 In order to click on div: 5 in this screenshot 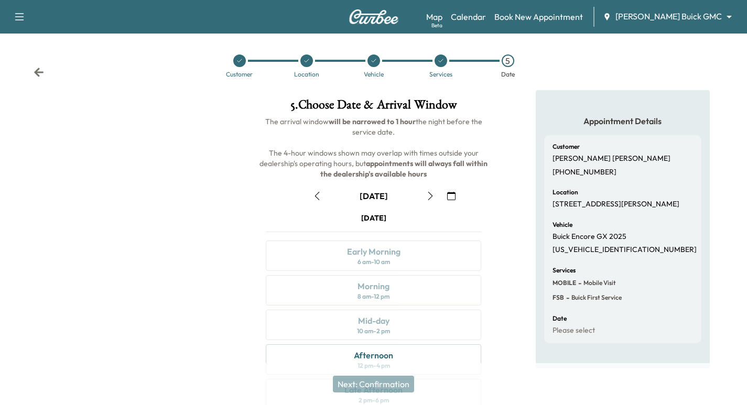, I will do `click(508, 61)`.